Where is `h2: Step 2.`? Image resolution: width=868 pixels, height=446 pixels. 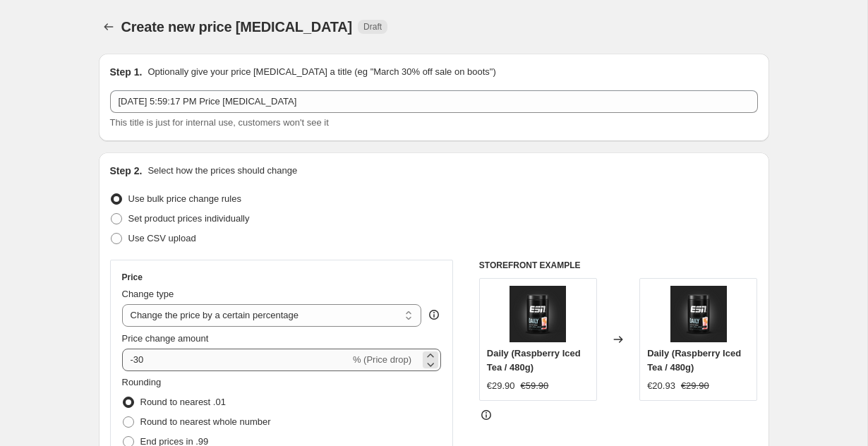 h2: Step 2. is located at coordinates (126, 171).